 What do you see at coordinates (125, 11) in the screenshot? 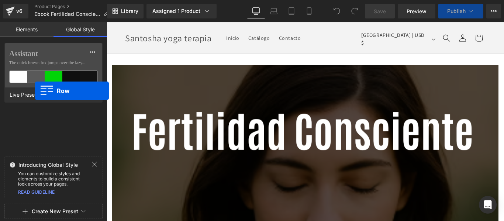
I see `a: New Library` at bounding box center [125, 11].